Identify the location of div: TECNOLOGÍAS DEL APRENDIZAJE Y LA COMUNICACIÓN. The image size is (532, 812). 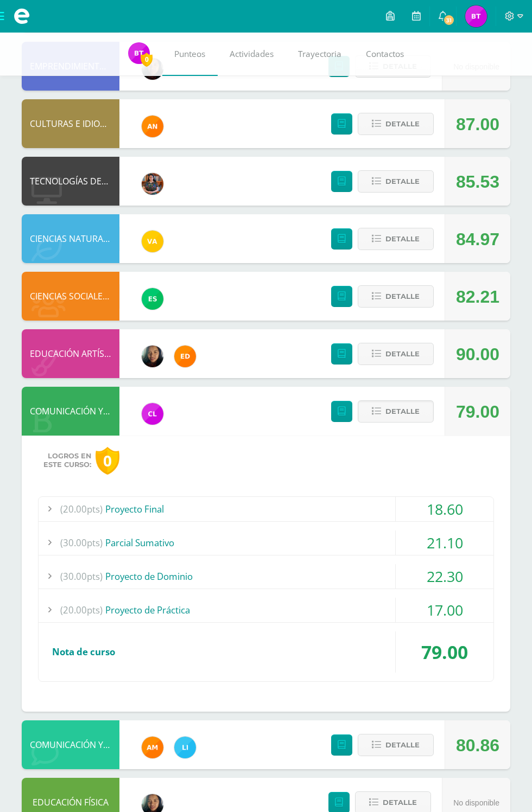
(71, 181).